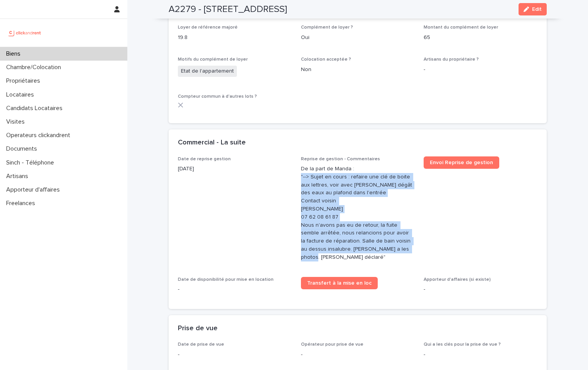  What do you see at coordinates (207, 71) in the screenshot?
I see `span: Etat de l'appartement` at bounding box center [207, 71].